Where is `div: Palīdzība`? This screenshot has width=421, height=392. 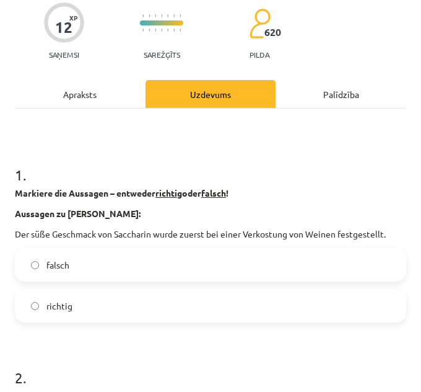 div: Palīdzība is located at coordinates (341, 94).